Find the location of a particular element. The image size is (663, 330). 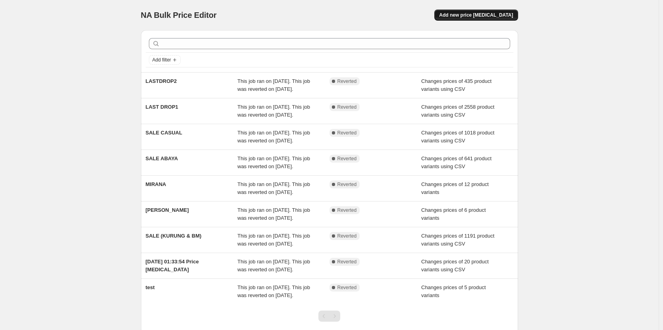

span: Changes prices of 1018 product variants using CSV is located at coordinates (458, 137).